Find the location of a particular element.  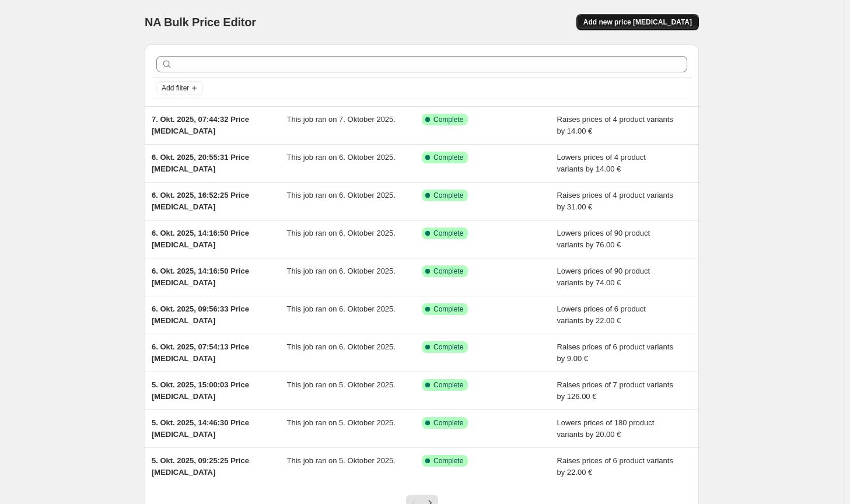

span: Lowers prices of 4 product variants by 14.00 € is located at coordinates (601, 163).